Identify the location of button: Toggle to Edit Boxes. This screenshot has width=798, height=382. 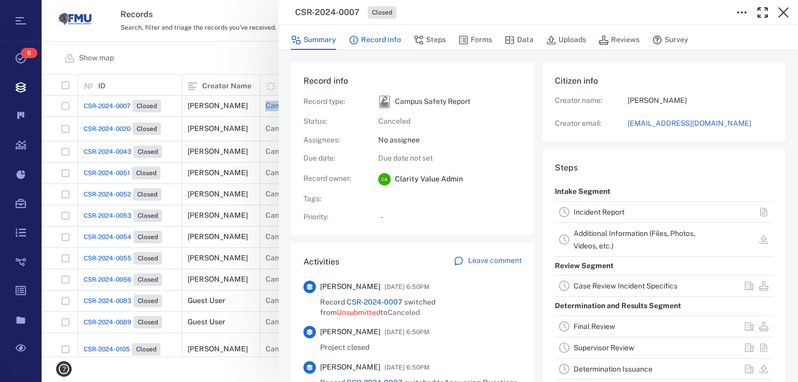
(742, 12).